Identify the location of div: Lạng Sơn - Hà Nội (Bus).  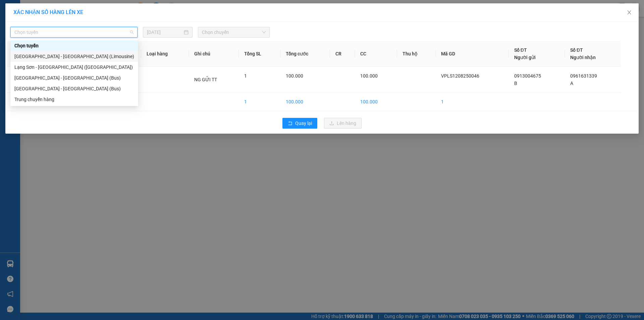
(74, 89).